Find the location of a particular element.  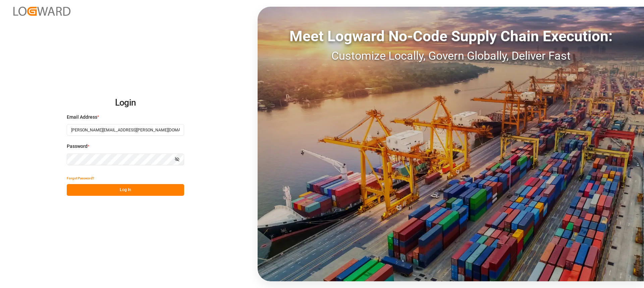

h2: Login is located at coordinates (125, 103).